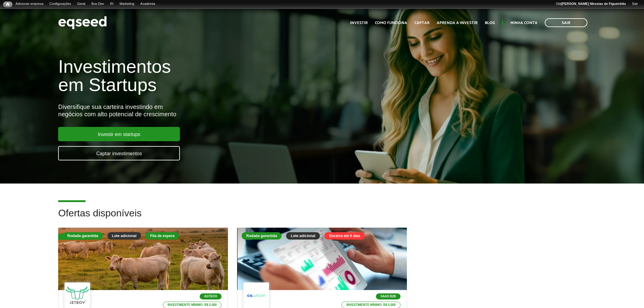  Describe the element at coordinates (321, 218) in the screenshot. I see `h2: Ofertas disponíveis` at that location.